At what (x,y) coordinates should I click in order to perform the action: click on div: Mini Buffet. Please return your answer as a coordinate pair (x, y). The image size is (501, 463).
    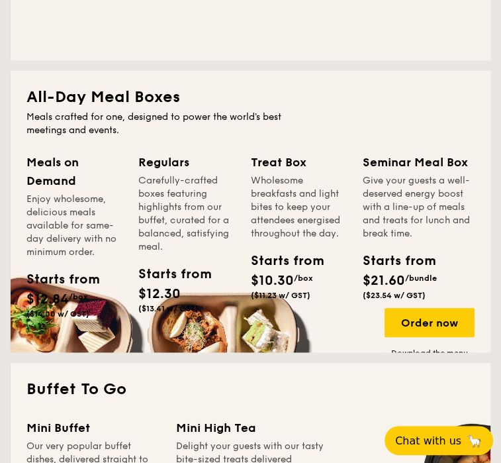
    Looking at the image, I should click on (93, 428).